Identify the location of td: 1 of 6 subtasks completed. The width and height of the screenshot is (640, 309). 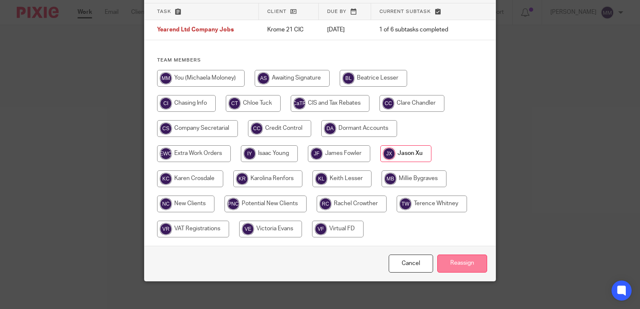
(419, 30).